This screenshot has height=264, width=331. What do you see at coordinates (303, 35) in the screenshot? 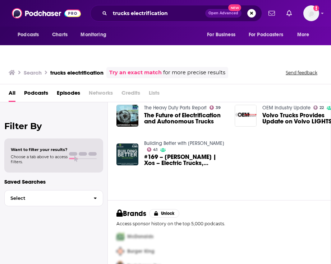
I see `span: More` at bounding box center [303, 35].